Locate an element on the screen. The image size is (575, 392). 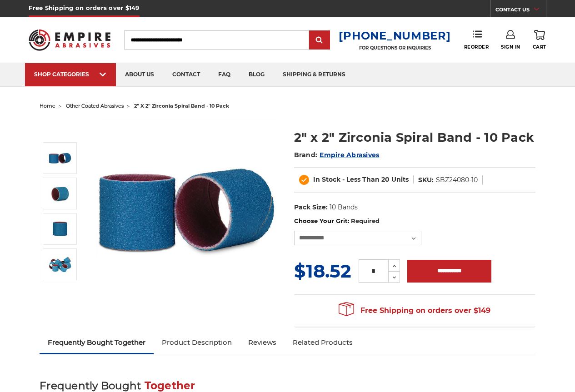
span: other coated abrasives is located at coordinates (94, 106).